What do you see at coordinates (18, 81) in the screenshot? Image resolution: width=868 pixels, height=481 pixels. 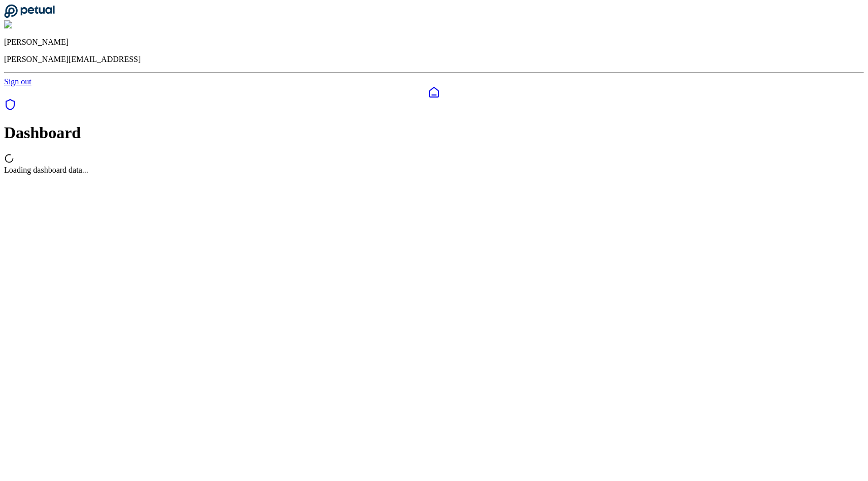 I see `a: Sign out` at bounding box center [18, 81].